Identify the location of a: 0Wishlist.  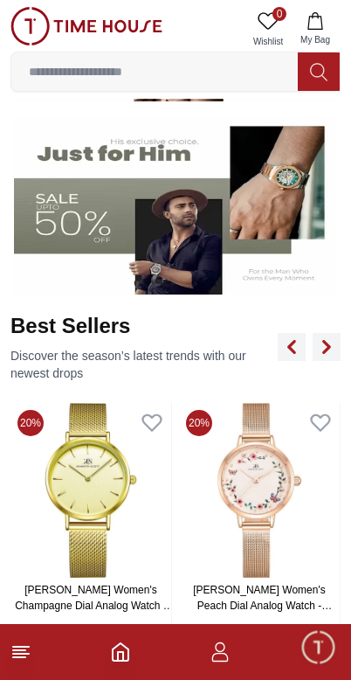
(268, 29).